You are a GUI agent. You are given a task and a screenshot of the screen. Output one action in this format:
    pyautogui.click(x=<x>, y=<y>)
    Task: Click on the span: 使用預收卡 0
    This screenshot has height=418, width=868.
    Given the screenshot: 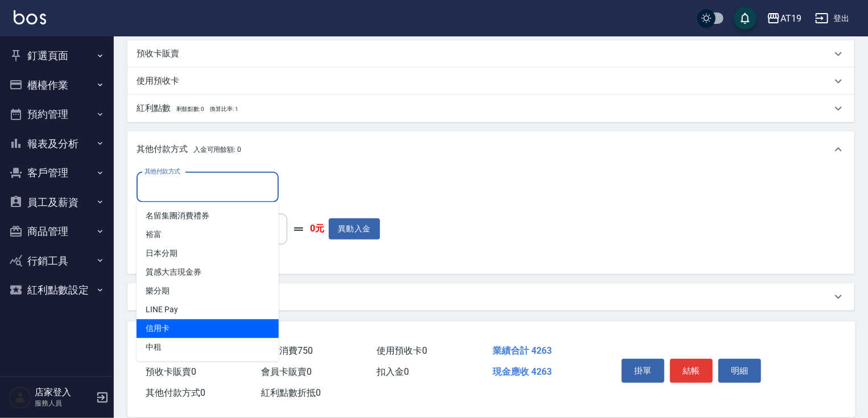 What is the action you would take?
    pyautogui.click(x=402, y=350)
    